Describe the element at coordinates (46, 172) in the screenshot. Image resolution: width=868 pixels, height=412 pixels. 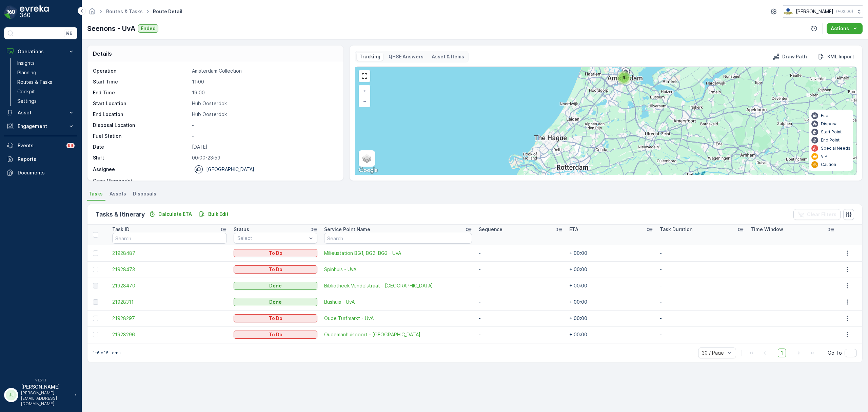
I see `p: Documents` at that location.